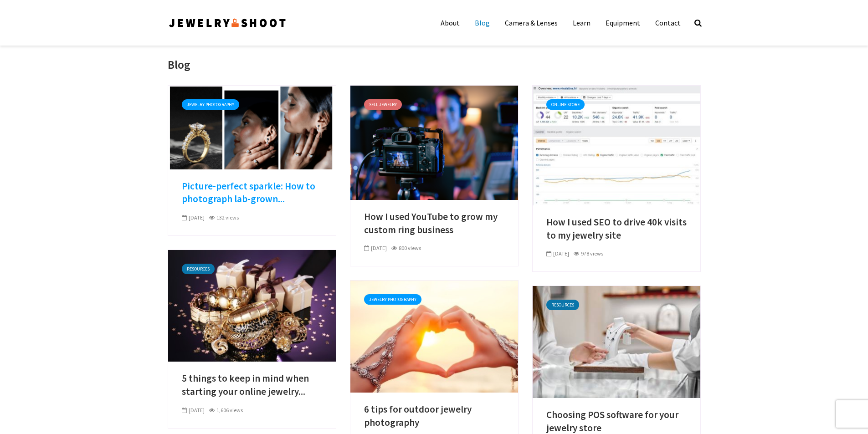  What do you see at coordinates (450, 22) in the screenshot?
I see `a: About` at bounding box center [450, 22].